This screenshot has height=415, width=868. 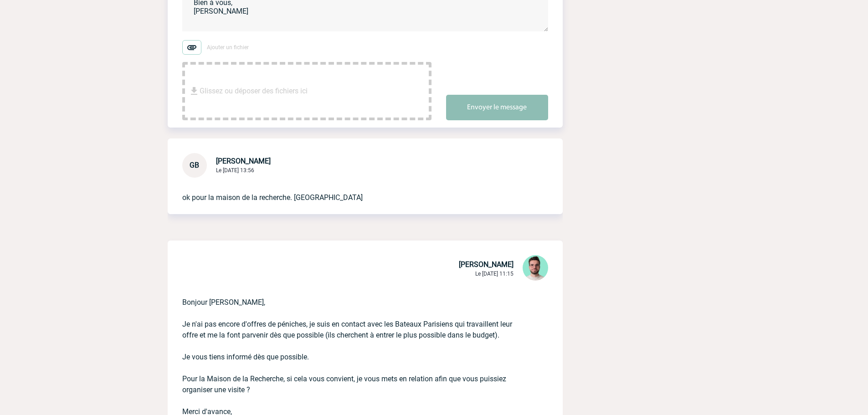 I want to click on button: Envoyer le message, so click(x=497, y=107).